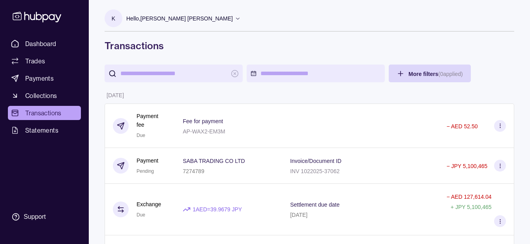 The image size is (530, 244). I want to click on p: Exchange, so click(149, 205).